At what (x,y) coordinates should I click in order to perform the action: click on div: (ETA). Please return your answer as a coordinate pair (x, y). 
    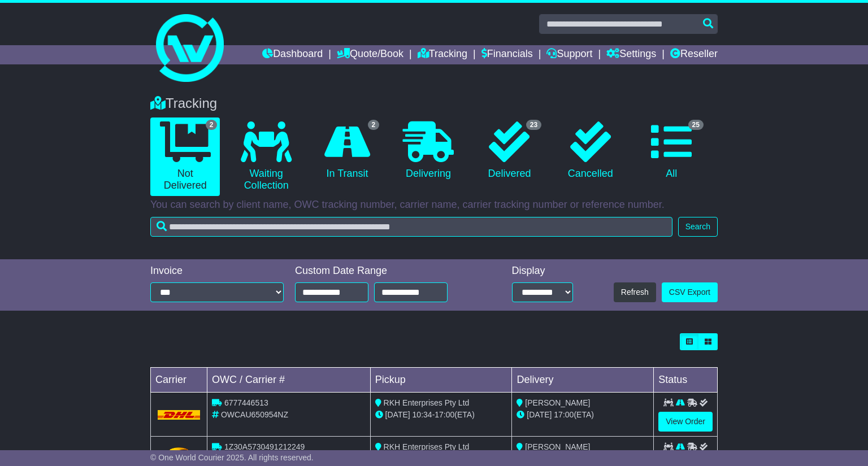
    Looking at the image, I should click on (582, 414).